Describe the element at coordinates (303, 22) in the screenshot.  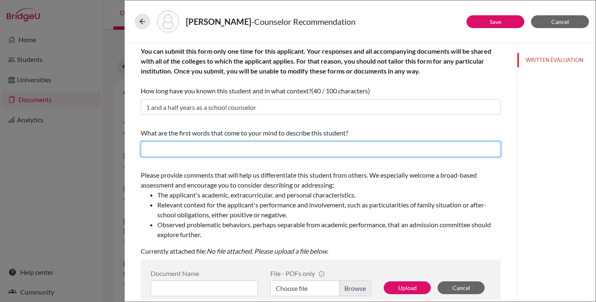
I see `span: - Counselor Recommendation` at that location.